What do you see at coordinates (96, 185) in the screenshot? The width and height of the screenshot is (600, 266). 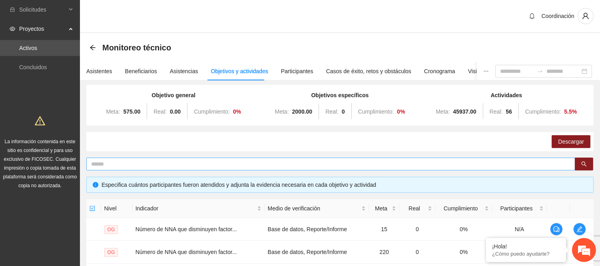 I see `span: info-circle` at bounding box center [96, 185].